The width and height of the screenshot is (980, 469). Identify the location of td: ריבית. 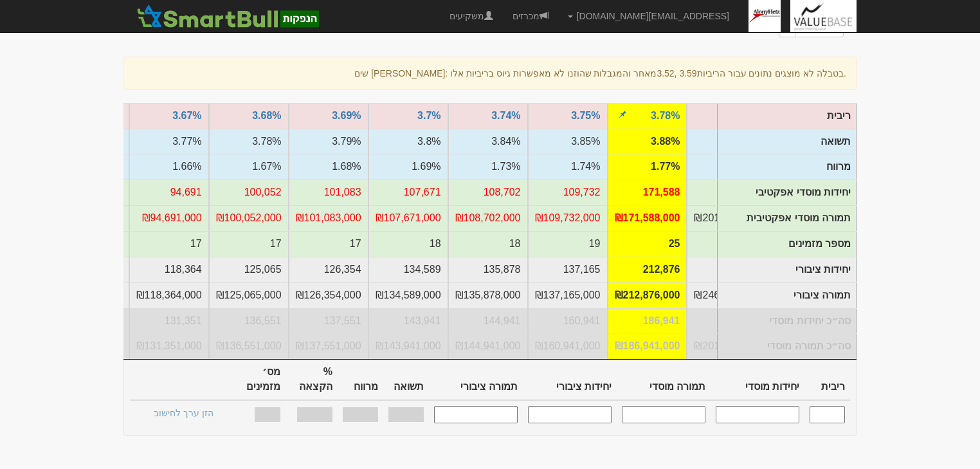
(787, 116).